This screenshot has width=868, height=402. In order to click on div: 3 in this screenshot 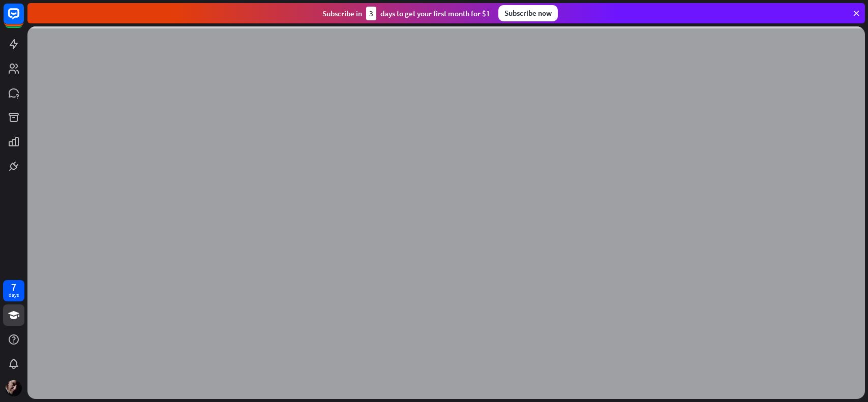, I will do `click(371, 13)`.